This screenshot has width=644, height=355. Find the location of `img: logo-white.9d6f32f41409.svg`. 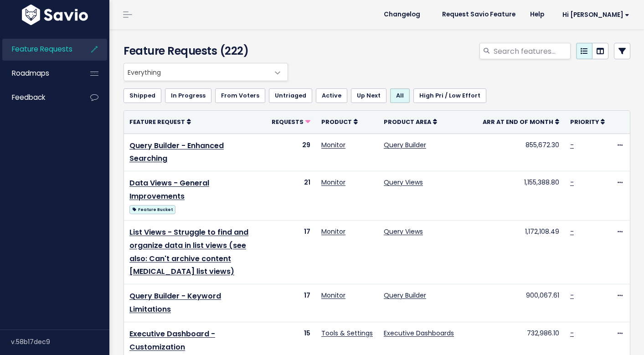

img: logo-white.9d6f32f41409.svg is located at coordinates (55, 15).